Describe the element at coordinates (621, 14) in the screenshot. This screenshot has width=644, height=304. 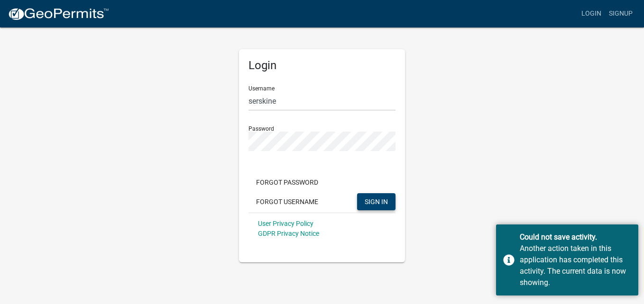
I see `a: Signup` at that location.